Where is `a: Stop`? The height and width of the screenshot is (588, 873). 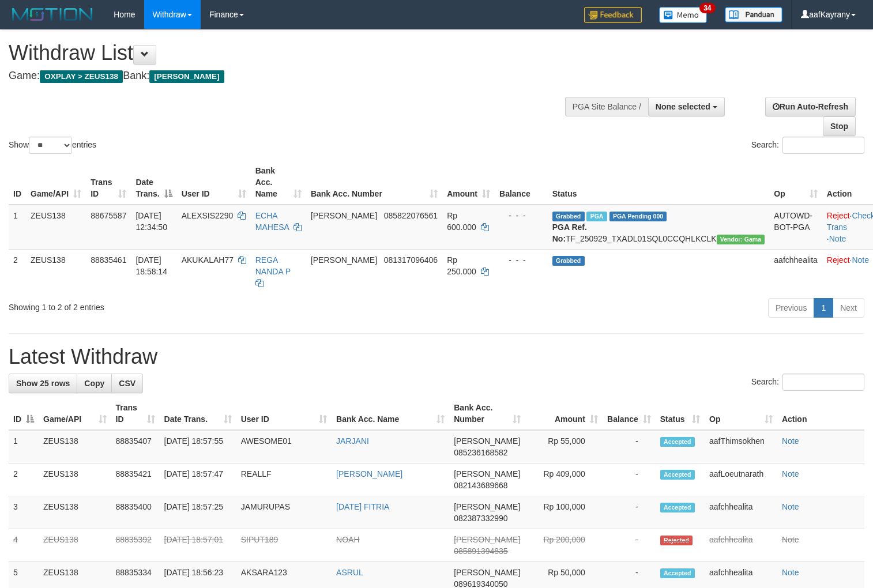 a: Stop is located at coordinates (839, 126).